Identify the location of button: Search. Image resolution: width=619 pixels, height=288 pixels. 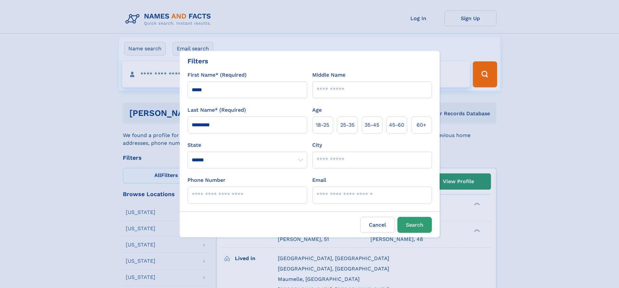
(415, 225).